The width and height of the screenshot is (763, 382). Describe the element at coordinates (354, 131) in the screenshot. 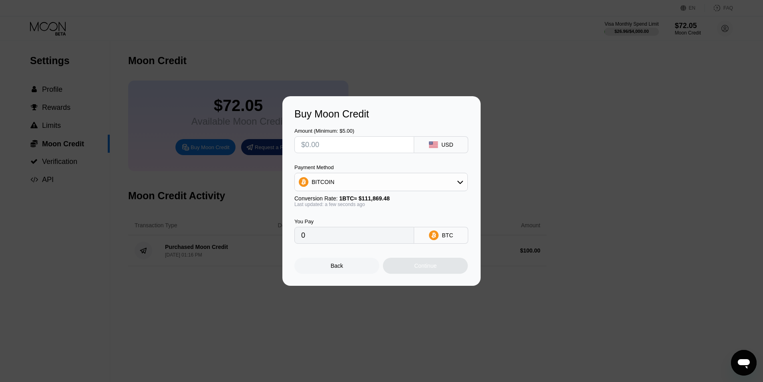

I see `div: Amount (Minimum: $5.00)` at that location.